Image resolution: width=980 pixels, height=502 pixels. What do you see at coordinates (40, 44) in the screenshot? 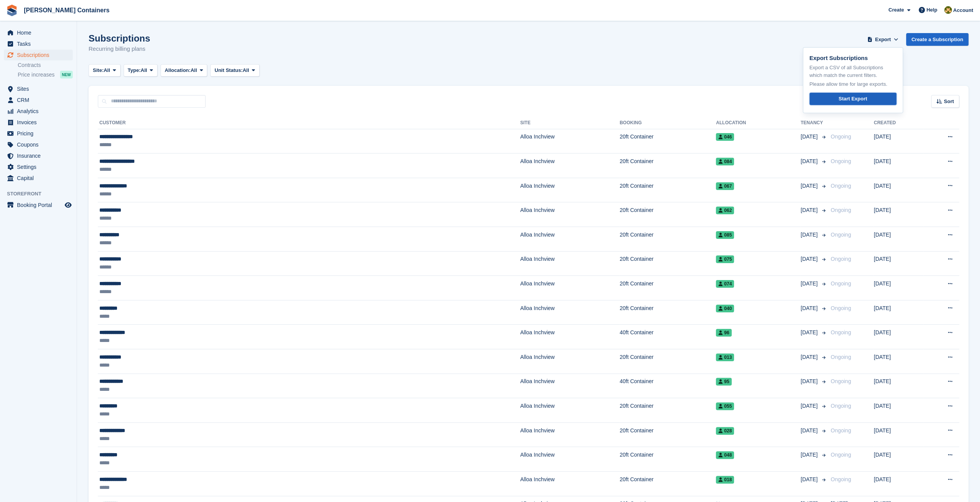
I see `span: Tasks` at bounding box center [40, 44].